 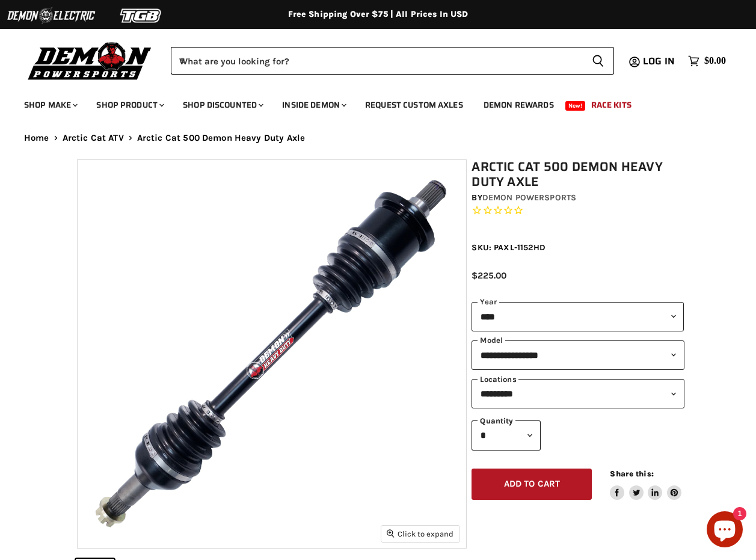 What do you see at coordinates (578, 317) in the screenshot?
I see `select: year` at bounding box center [578, 317].